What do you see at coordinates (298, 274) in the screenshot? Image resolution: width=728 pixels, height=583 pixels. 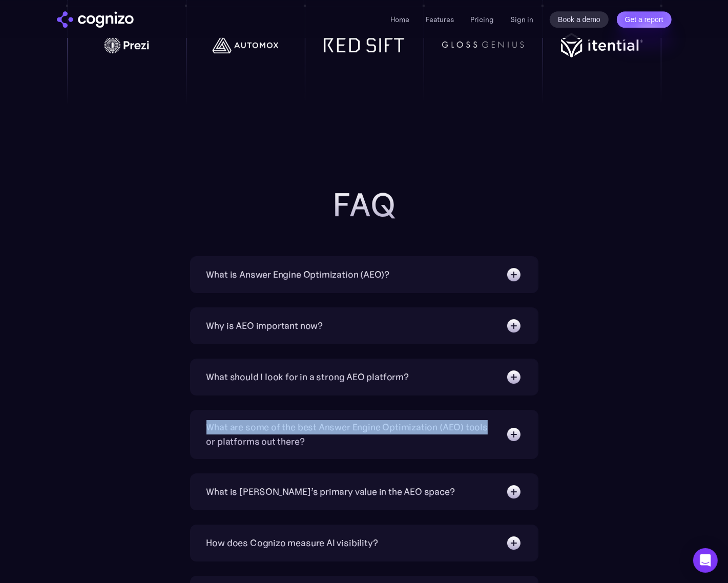 I see `div: What is Answer Engine Optimization (AEO)?` at bounding box center [298, 274].